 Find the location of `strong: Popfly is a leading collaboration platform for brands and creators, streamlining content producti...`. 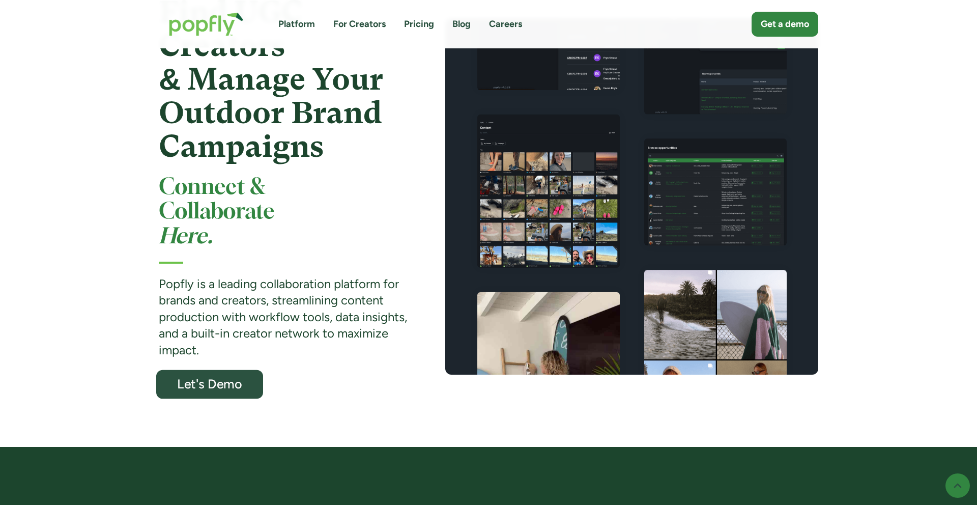

strong: Popfly is a leading collaboration platform for brands and creators, streamlining content producti... is located at coordinates (283, 317).